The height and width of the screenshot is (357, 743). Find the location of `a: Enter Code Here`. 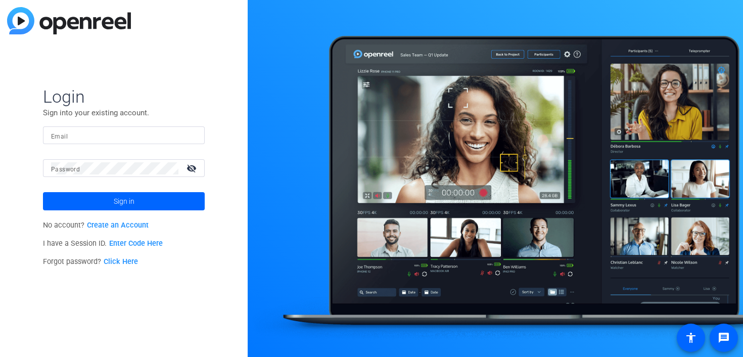

a: Enter Code Here is located at coordinates (136, 243).